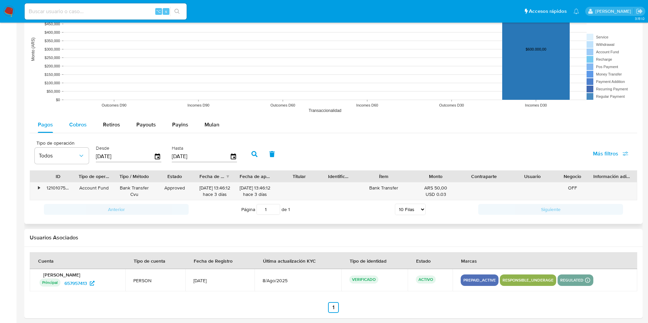 The image size is (648, 323). I want to click on input: Buscar usuario o caso..., so click(106, 11).